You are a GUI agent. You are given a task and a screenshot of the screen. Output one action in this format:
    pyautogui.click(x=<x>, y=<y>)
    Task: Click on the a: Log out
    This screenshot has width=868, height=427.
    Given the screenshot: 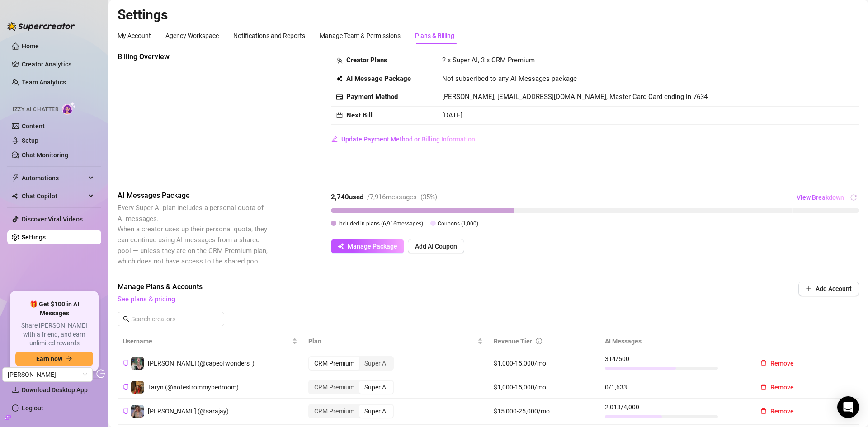 What is the action you would take?
    pyautogui.click(x=33, y=408)
    